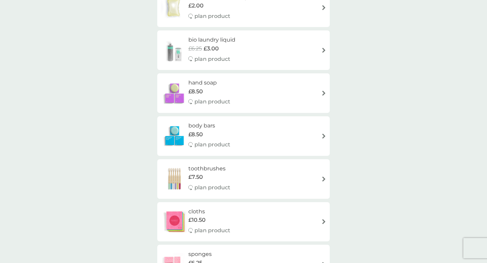  I want to click on span: £3.00, so click(211, 49).